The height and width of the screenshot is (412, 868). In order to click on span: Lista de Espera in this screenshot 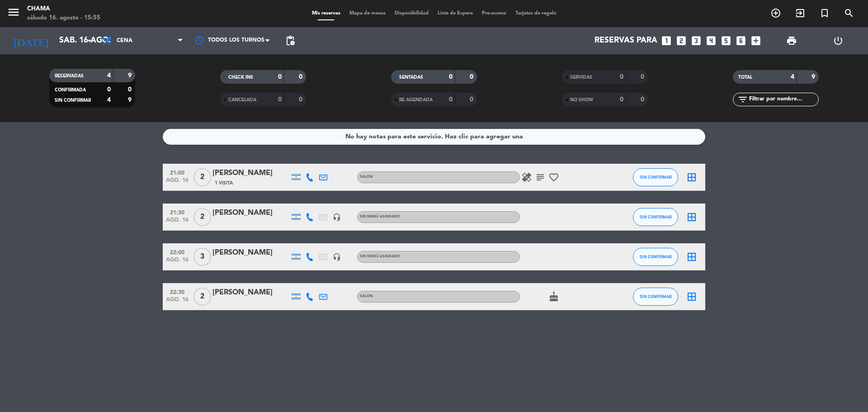, I will do `click(455, 13)`.